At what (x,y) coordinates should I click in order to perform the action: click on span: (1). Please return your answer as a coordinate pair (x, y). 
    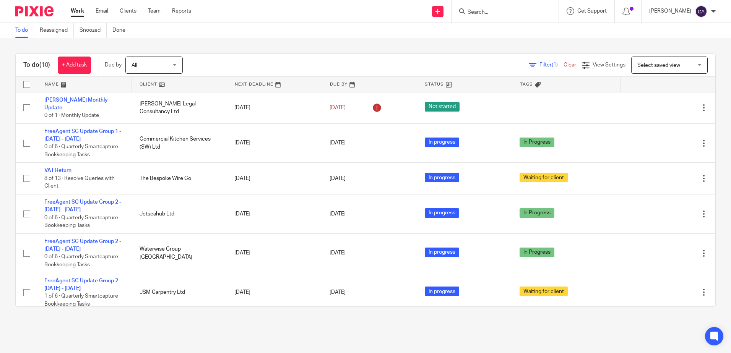
    Looking at the image, I should click on (555, 65).